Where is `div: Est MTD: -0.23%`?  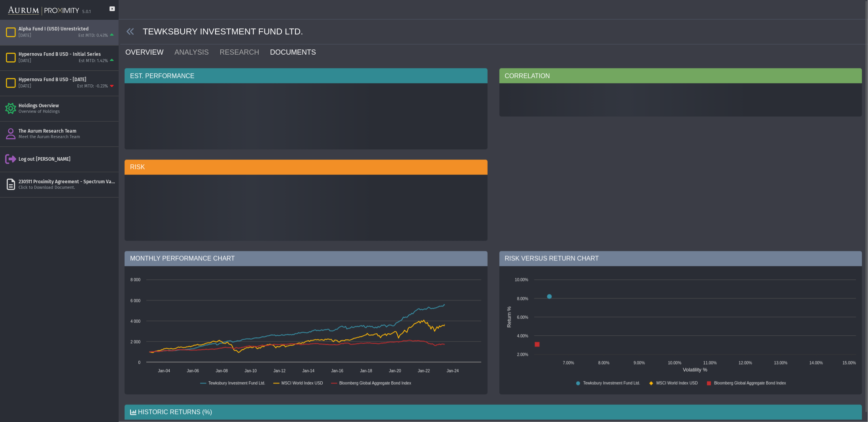
div: Est MTD: -0.23% is located at coordinates (92, 87).